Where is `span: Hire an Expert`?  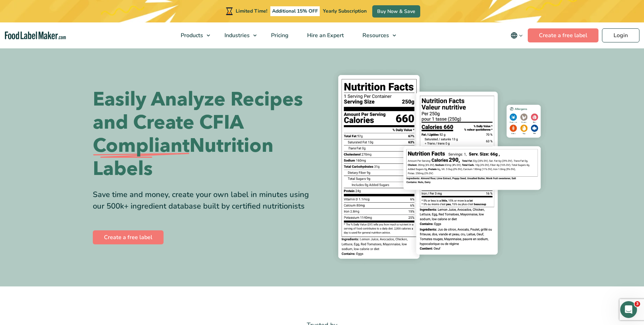 span: Hire an Expert is located at coordinates (325, 36).